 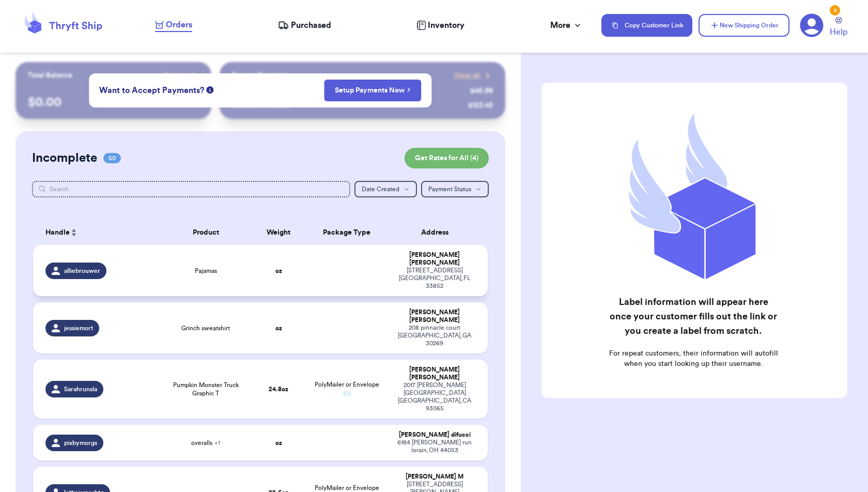 I want to click on a: View all, so click(x=473, y=76).